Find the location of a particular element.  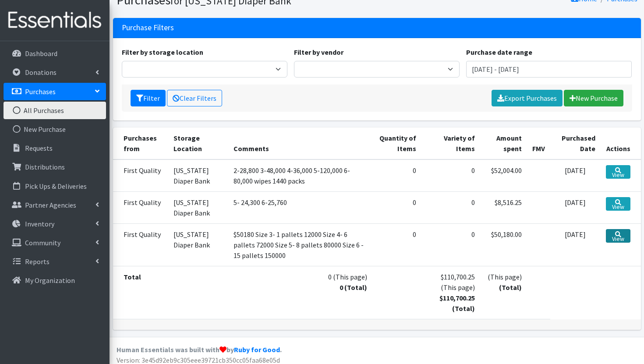

th: Variety of Items is located at coordinates (451, 144).